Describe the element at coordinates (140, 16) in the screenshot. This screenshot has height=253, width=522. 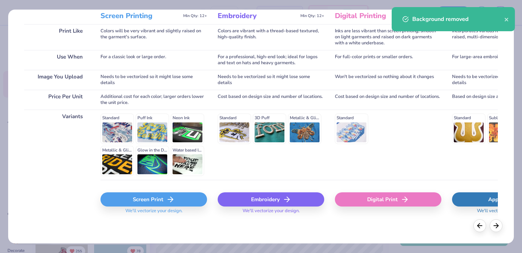
I see `h3: Screen Printing` at that location.